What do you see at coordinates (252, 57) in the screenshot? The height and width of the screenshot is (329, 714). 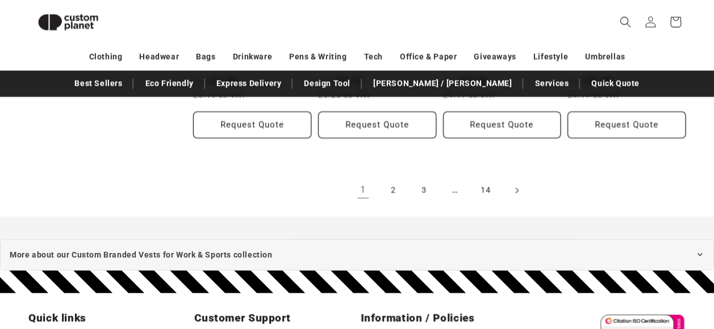 I see `a: Drinkware` at bounding box center [252, 57].